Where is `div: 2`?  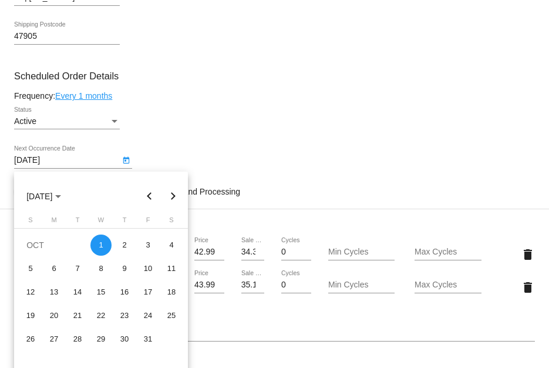 div: 2 is located at coordinates (125, 245).